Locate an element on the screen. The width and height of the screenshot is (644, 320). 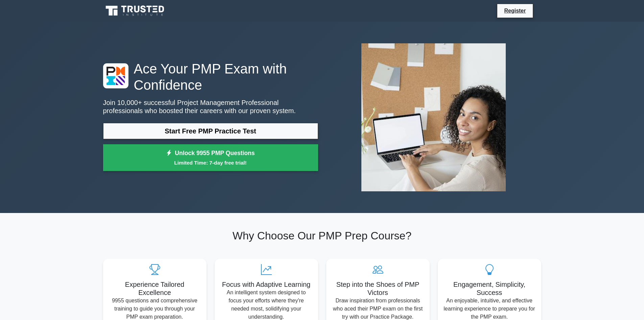
h5: Experience Tailored Excellence is located at coordinates (155, 288).